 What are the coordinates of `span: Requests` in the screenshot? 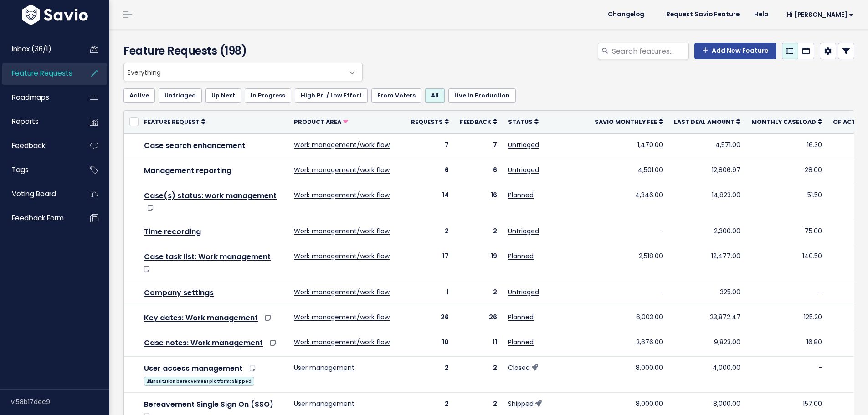 It's located at (427, 122).